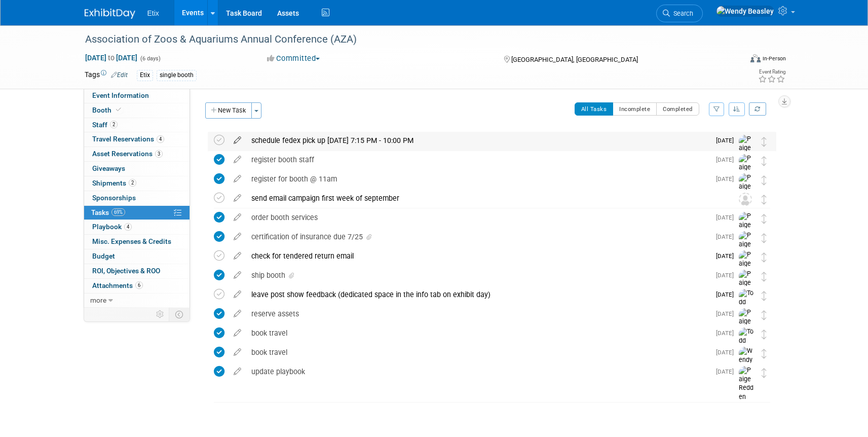  I want to click on span: to, so click(111, 58).